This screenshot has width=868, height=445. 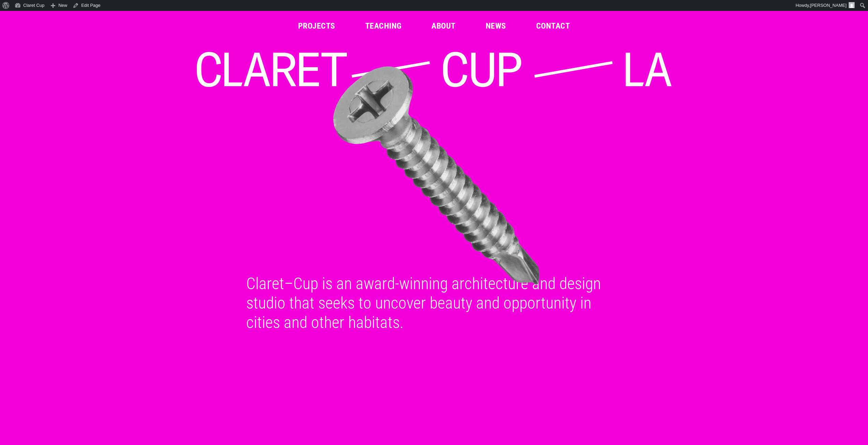 I want to click on a: Teaching, so click(x=383, y=26).